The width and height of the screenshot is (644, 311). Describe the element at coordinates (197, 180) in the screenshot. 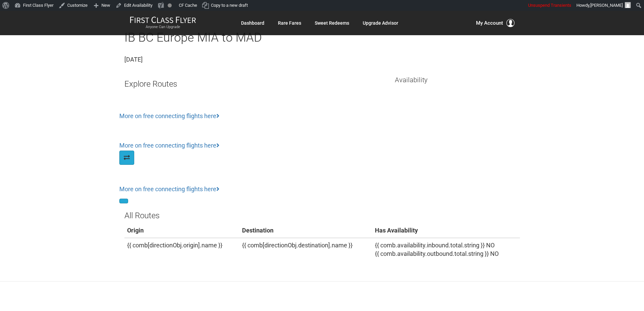

I see `span: via {{ destination }}` at that location.